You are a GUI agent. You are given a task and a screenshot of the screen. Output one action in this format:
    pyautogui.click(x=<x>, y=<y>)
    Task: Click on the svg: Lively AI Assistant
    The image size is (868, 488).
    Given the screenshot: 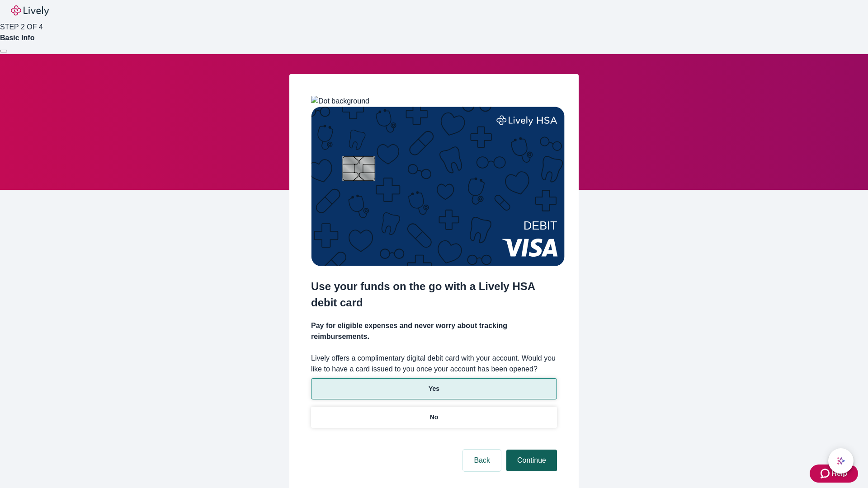 What is the action you would take?
    pyautogui.click(x=841, y=461)
    